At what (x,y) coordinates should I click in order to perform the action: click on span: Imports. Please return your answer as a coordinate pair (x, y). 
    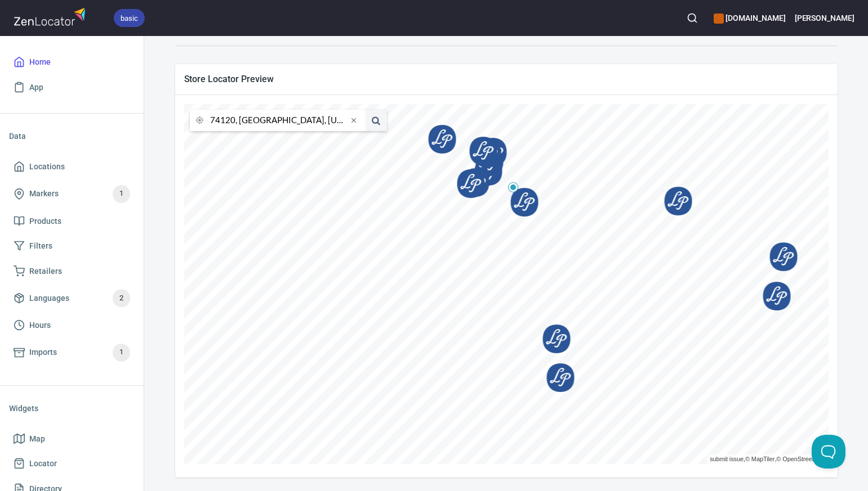
    Looking at the image, I should click on (43, 352).